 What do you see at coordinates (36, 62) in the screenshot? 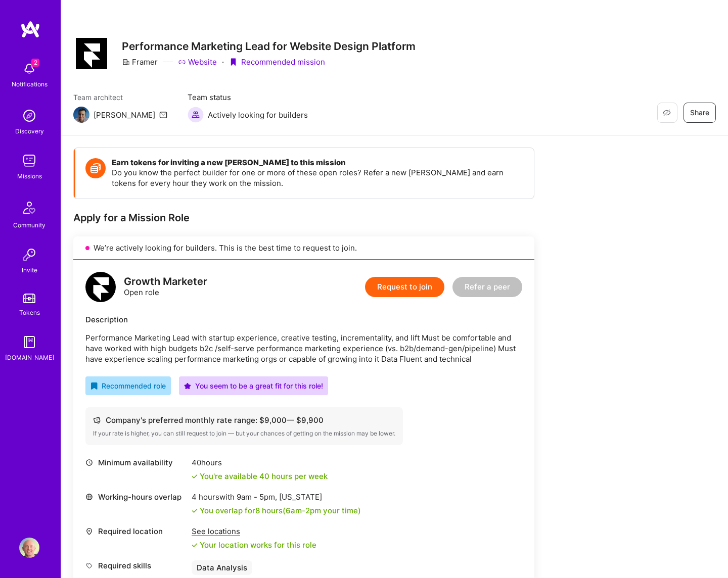
I see `span: 2` at bounding box center [36, 62].